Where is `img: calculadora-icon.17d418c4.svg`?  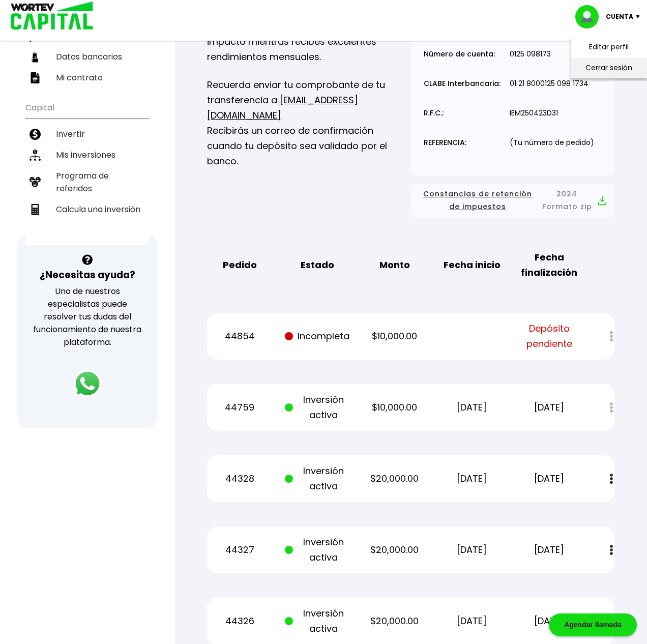
img: calculadora-icon.17d418c4.svg is located at coordinates (35, 210).